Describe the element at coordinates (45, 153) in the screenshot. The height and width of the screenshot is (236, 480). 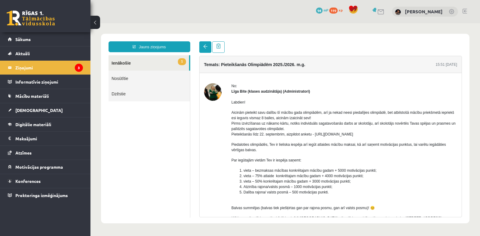
I see `a: Atzīmes` at that location.